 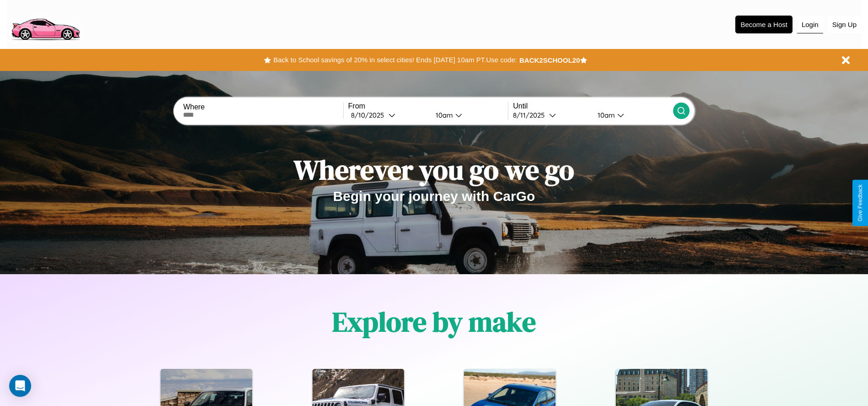 I want to click on button: 8/10/2025, so click(x=388, y=115).